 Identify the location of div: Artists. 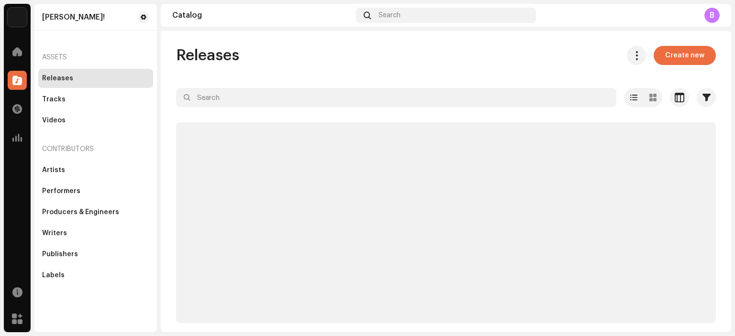
(54, 170).